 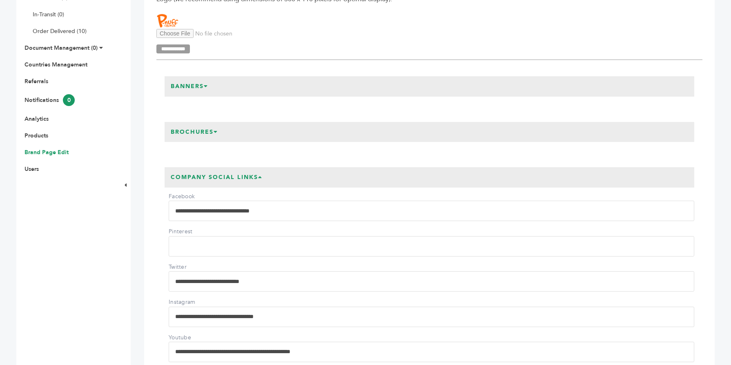 I want to click on label: Instagram, so click(x=197, y=302).